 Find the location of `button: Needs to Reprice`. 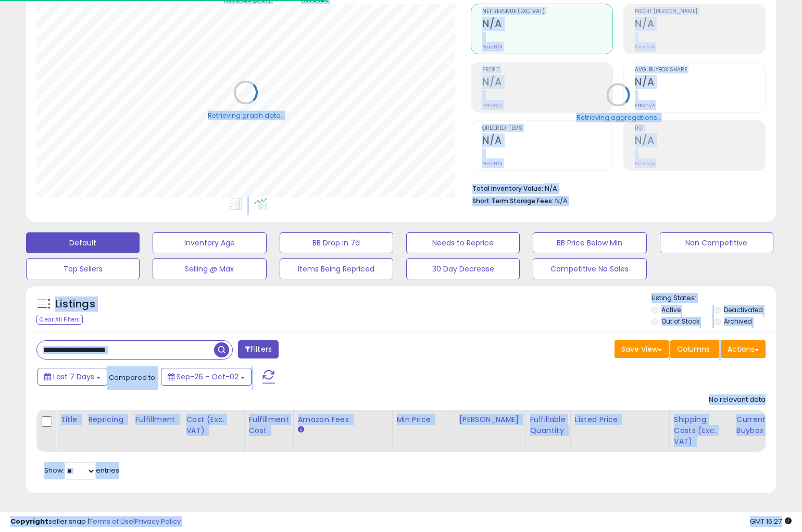

button: Needs to Reprice is located at coordinates (463, 243).